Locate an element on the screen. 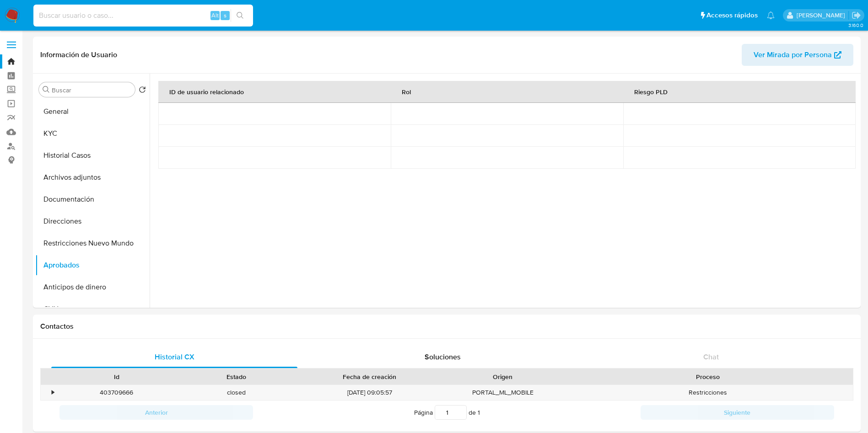 The width and height of the screenshot is (868, 433). a: Notificaciones is located at coordinates (771, 15).